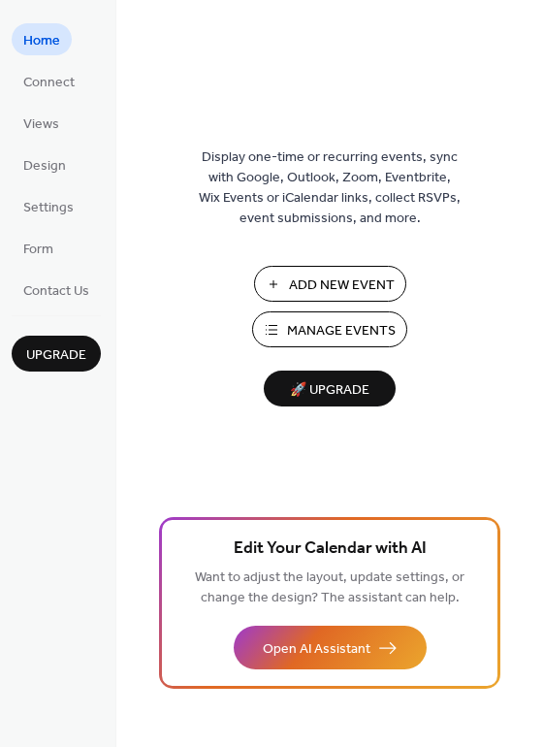  What do you see at coordinates (42, 39) in the screenshot?
I see `a: Home` at bounding box center [42, 39].